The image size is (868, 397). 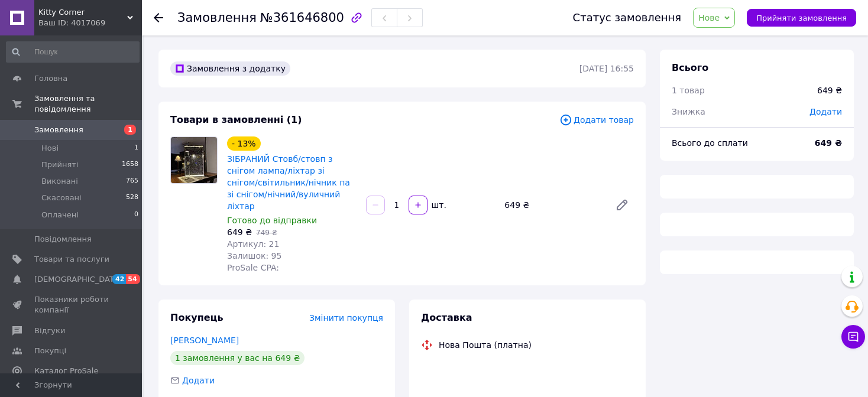 I want to click on span: Показники роботи компанії, so click(x=72, y=305).